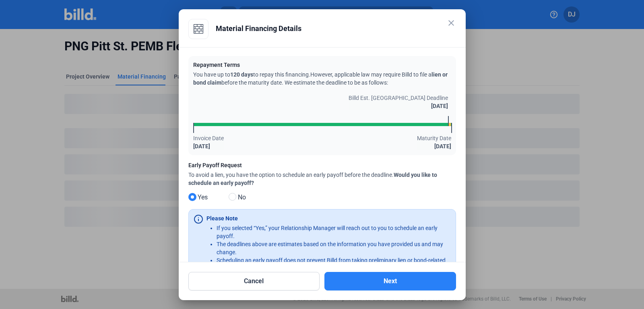 The image size is (644, 309). Describe the element at coordinates (334, 232) in the screenshot. I see `li: If you selected “Yes,” your Relationship Manager will reach out to you to schedule an early payoff.` at that location.